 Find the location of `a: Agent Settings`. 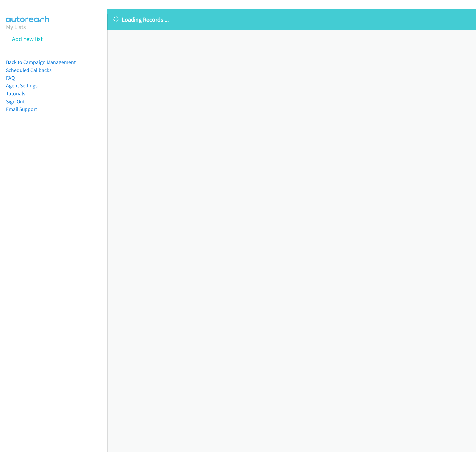

a: Agent Settings is located at coordinates (22, 85).